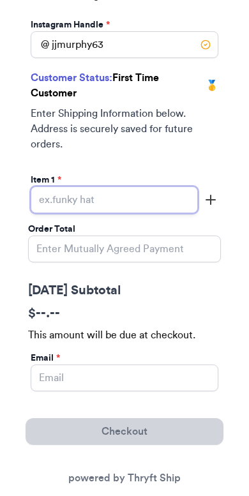 Image resolution: width=249 pixels, height=496 pixels. Describe the element at coordinates (124, 478) in the screenshot. I see `a: powered by Thryft Ship` at that location.